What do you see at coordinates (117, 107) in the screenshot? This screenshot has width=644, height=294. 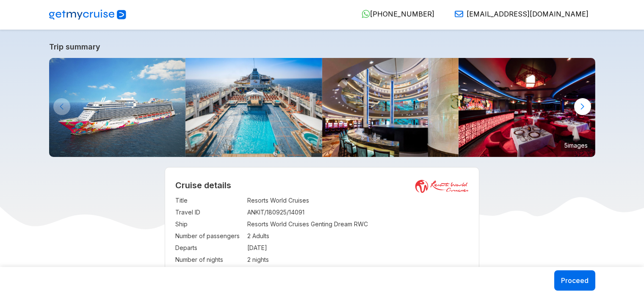 I see `img: GentingDreambyResortsWorldCruises-KlookIndia.jpg` at bounding box center [117, 107].